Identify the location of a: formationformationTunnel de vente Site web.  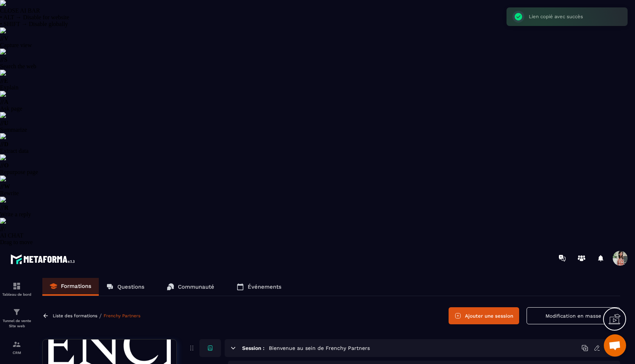
(17, 318).